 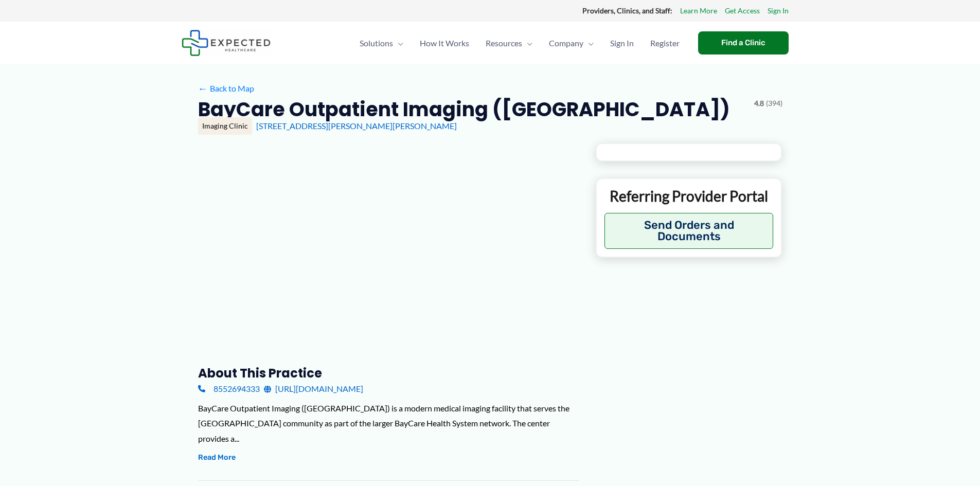 What do you see at coordinates (759, 103) in the screenshot?
I see `span: 4.8` at bounding box center [759, 103].